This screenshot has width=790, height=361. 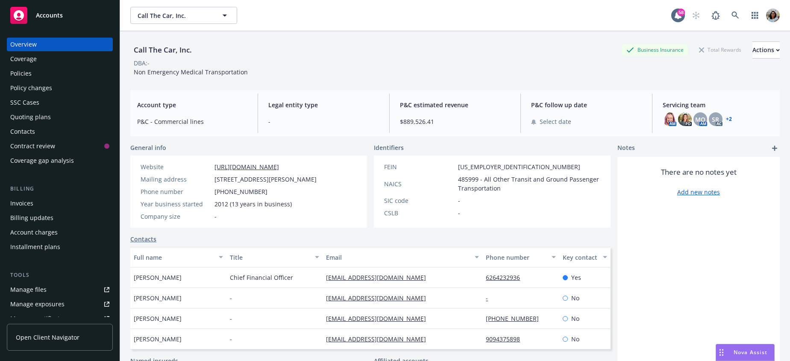 I want to click on a: Start snowing, so click(x=696, y=15).